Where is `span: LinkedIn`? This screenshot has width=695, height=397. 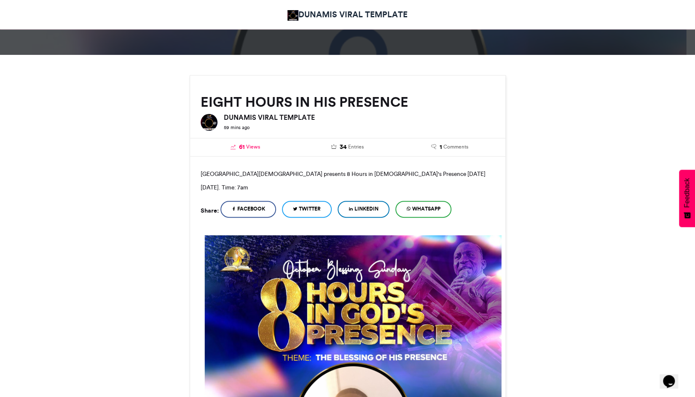
span: LinkedIn is located at coordinates (367, 209).